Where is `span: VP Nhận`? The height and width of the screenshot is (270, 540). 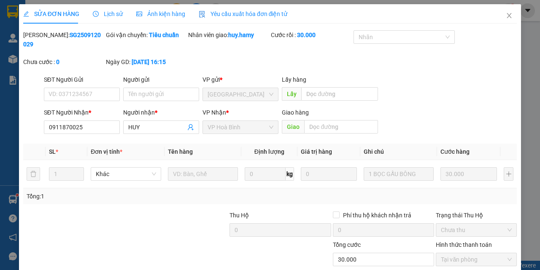
span: VP Nhận is located at coordinates (214, 113).